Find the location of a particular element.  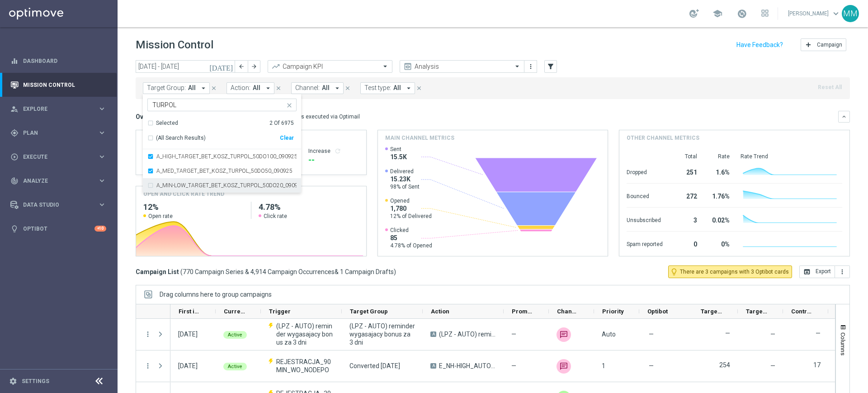

i: add is located at coordinates (809, 45).